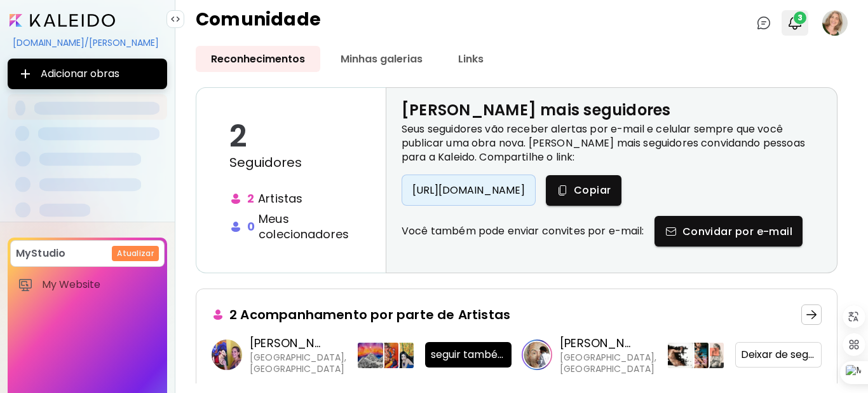 The image size is (868, 393). What do you see at coordinates (468, 355) in the screenshot?
I see `span: seguir também` at bounding box center [468, 355].